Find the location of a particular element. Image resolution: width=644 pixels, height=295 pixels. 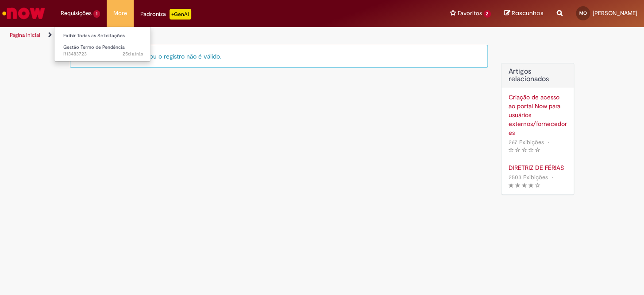

p: +GenAi is located at coordinates (180, 14).